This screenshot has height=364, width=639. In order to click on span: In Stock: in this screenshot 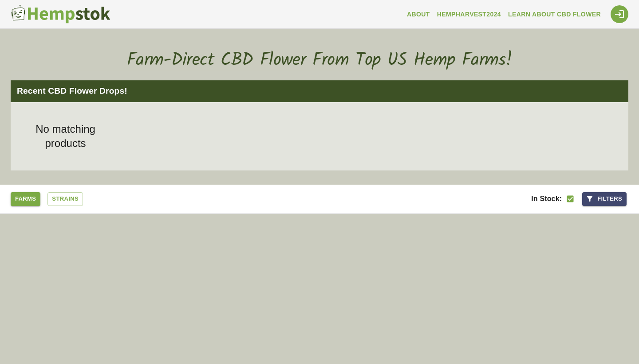, I will do `click(546, 198)`.